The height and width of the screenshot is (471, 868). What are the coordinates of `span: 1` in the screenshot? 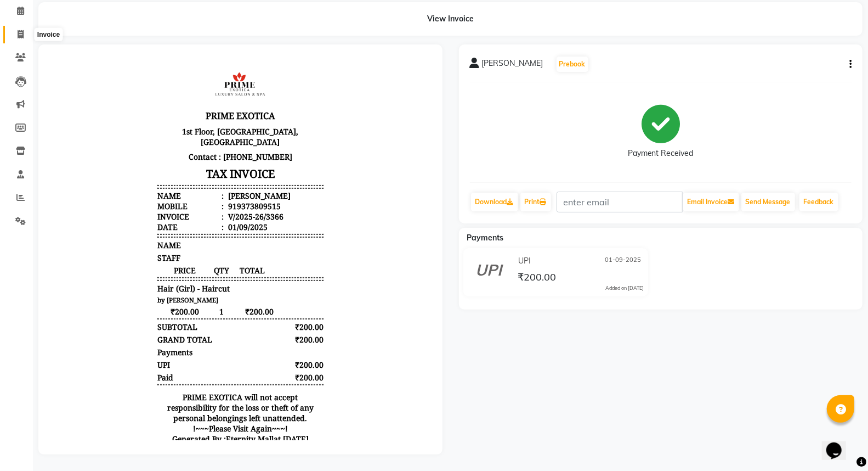 It's located at (171, 256).